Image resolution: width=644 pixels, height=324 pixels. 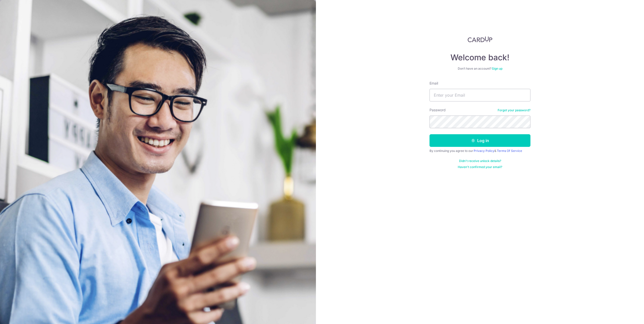 I want to click on input: Enter your Email, so click(x=480, y=95).